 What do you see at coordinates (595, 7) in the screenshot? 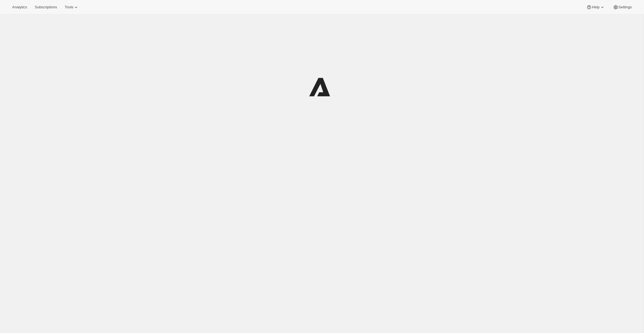
I see `button: Help` at bounding box center [595, 7].